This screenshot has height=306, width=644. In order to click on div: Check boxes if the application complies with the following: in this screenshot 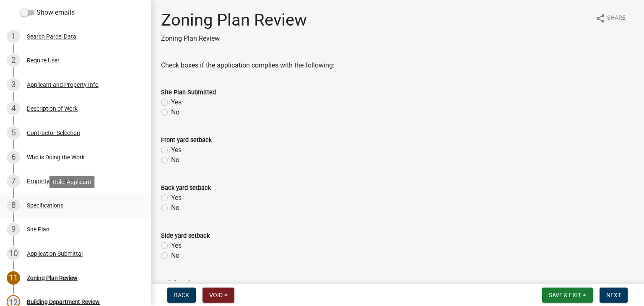, I will do `click(398, 66)`.